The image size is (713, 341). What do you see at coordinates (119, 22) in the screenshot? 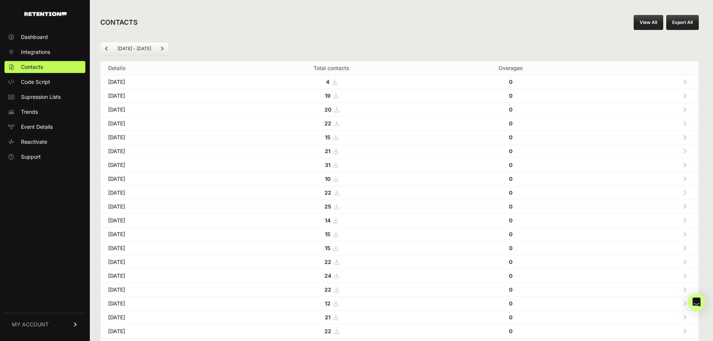
I see `h2: CONTACTS` at bounding box center [119, 22].